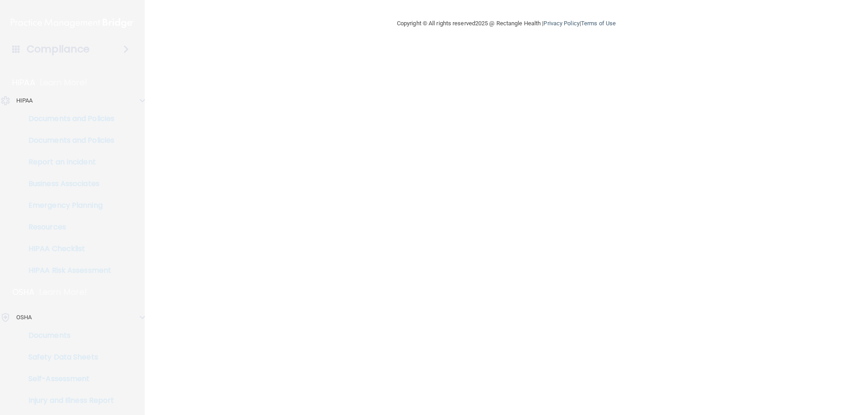 The width and height of the screenshot is (868, 415). I want to click on p: Report an Incident, so click(67, 162).